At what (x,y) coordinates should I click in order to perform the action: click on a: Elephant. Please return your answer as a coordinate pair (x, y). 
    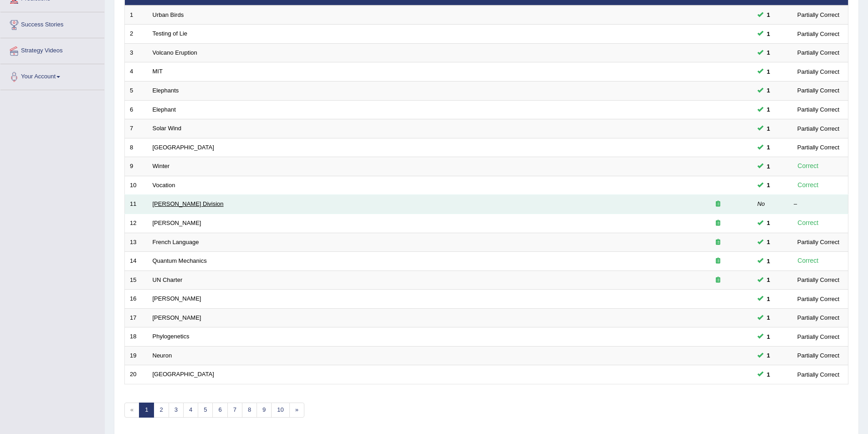
    Looking at the image, I should click on (164, 109).